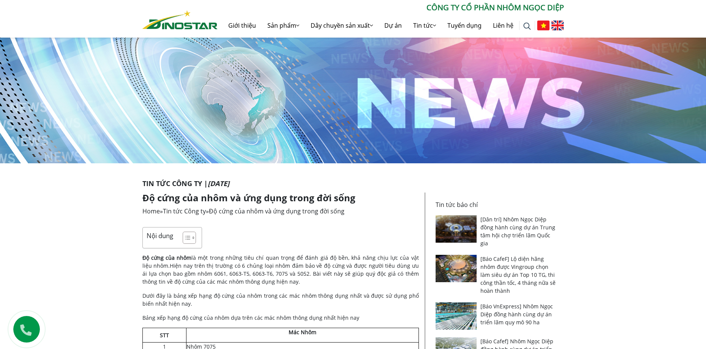 The image size is (706, 349). What do you see at coordinates (425, 25) in the screenshot?
I see `a: Tin tức` at bounding box center [425, 25].